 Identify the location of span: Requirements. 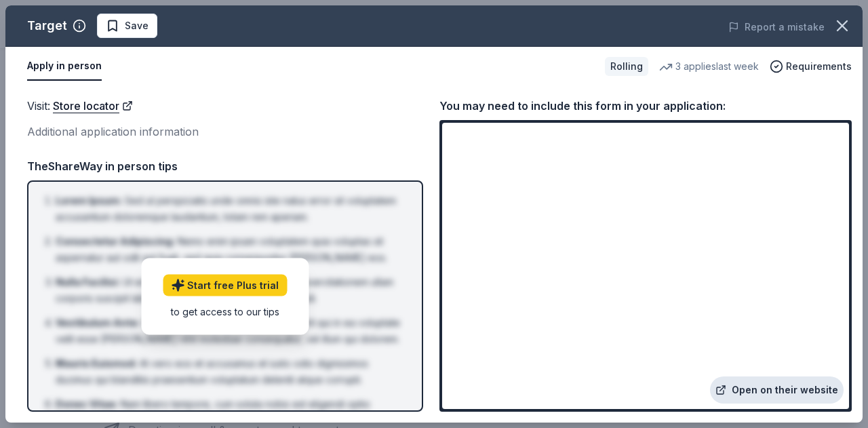
(819, 67).